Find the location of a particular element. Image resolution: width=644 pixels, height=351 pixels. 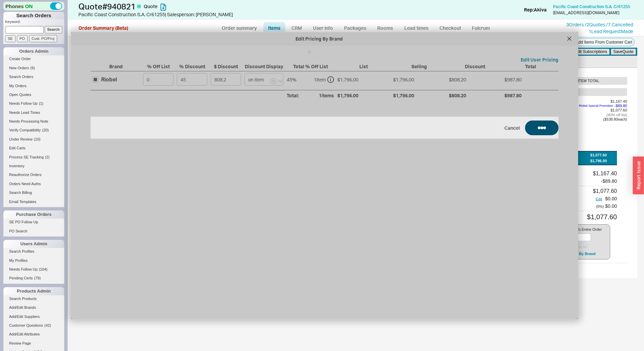

a: Reauthorize Orders is located at coordinates (34, 175).